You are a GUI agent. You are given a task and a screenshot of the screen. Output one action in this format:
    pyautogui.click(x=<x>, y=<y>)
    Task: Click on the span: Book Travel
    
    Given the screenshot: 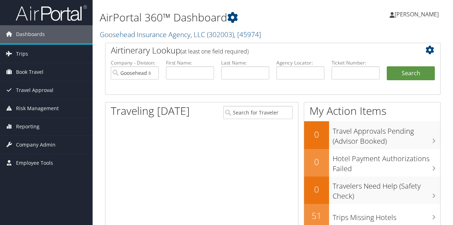 What is the action you would take?
    pyautogui.click(x=30, y=72)
    